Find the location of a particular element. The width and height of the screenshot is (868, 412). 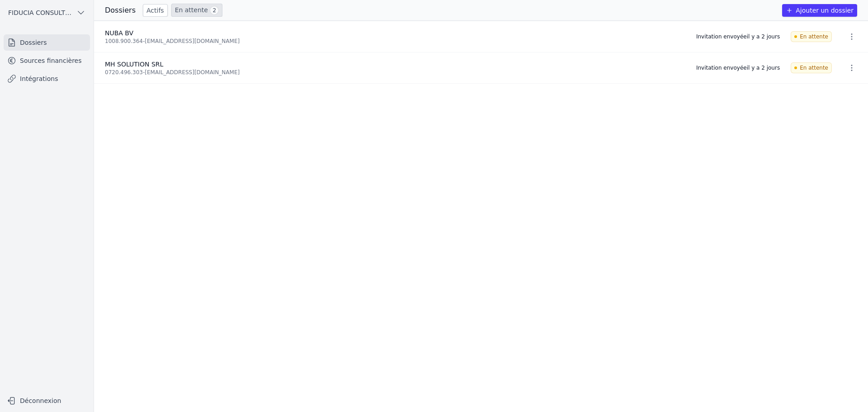

span: NUBA BV is located at coordinates (119, 33).